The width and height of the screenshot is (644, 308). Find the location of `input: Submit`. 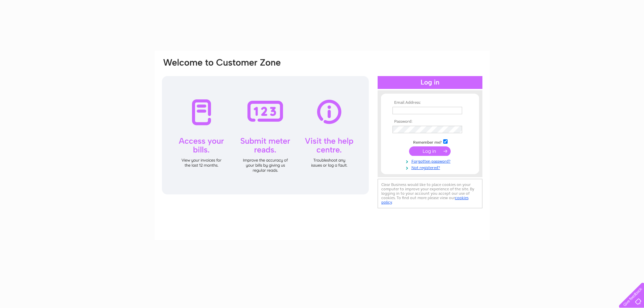

input: Submit is located at coordinates (430, 151).